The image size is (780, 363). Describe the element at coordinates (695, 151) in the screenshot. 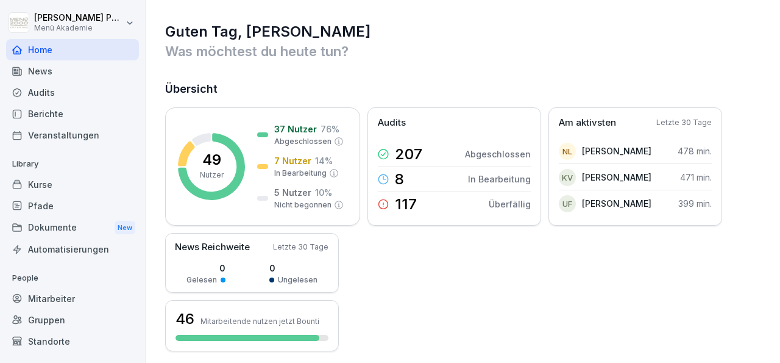

I see `p: 478 min.` at that location.